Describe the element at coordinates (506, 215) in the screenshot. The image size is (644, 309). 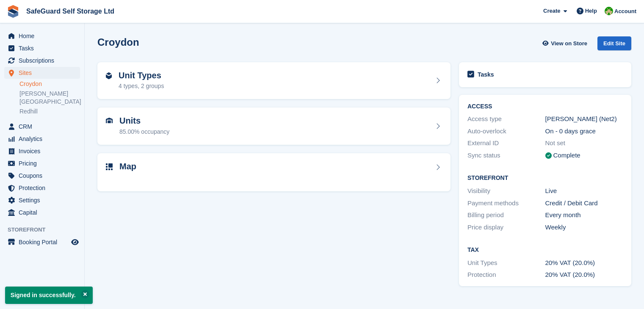
I see `div: Billing period` at that location.